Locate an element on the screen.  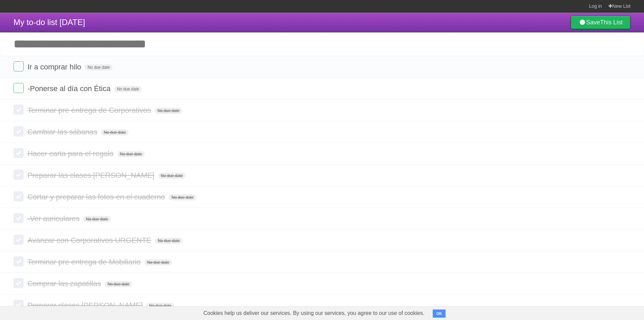
span: Comprar las zapatillas is located at coordinates (65, 283).